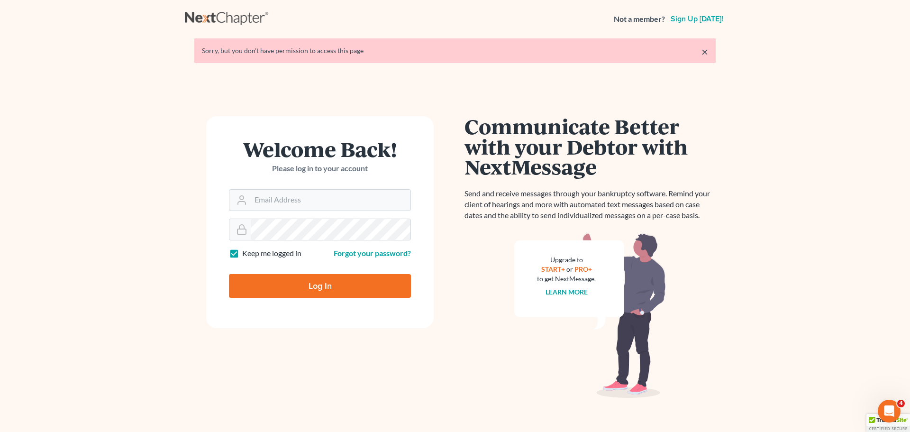 This screenshot has width=910, height=432. I want to click on input: Log In, so click(320, 286).